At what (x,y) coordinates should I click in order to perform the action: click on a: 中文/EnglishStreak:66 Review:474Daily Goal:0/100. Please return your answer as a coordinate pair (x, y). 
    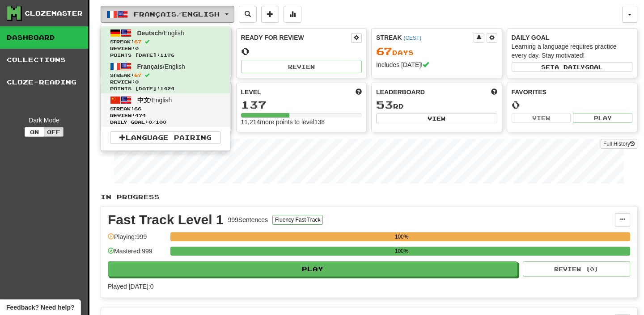
    Looking at the image, I should click on (165, 110).